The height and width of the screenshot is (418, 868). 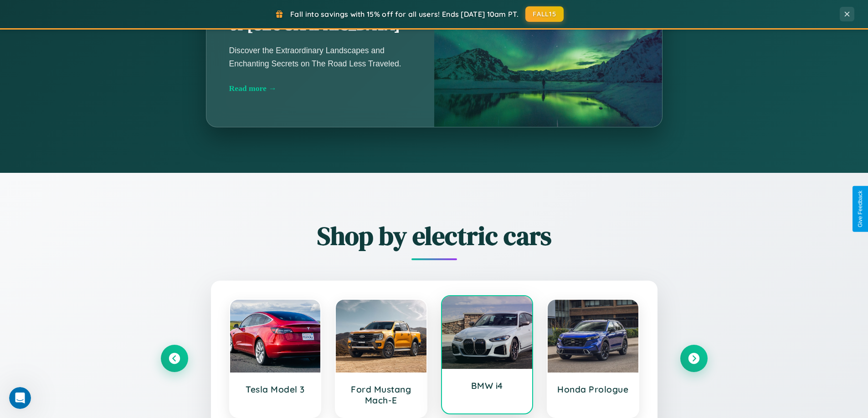 What do you see at coordinates (487, 386) in the screenshot?
I see `h3: BMW i4` at bounding box center [487, 386].